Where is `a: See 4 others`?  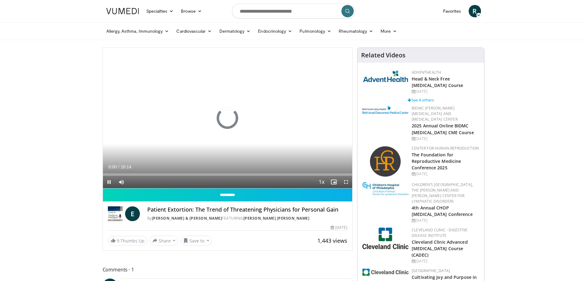
a: See 4 others is located at coordinates (421, 100).